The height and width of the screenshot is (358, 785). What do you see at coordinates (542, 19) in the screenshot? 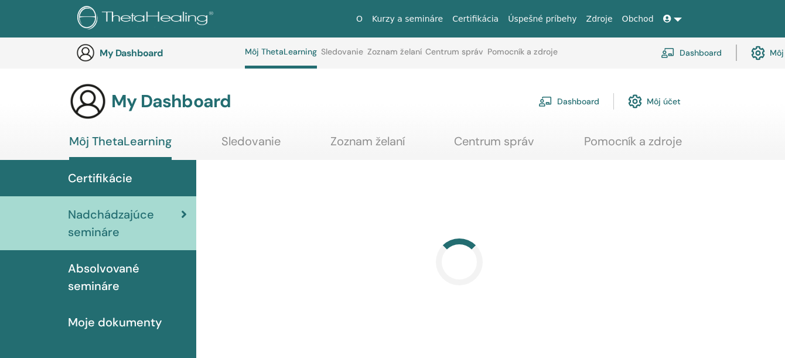
I see `a: Úspešné príbehy` at bounding box center [542, 19].